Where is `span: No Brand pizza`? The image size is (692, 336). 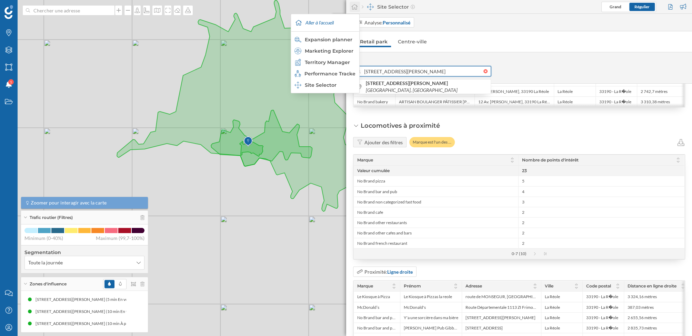
span: No Brand pizza is located at coordinates (371, 181).